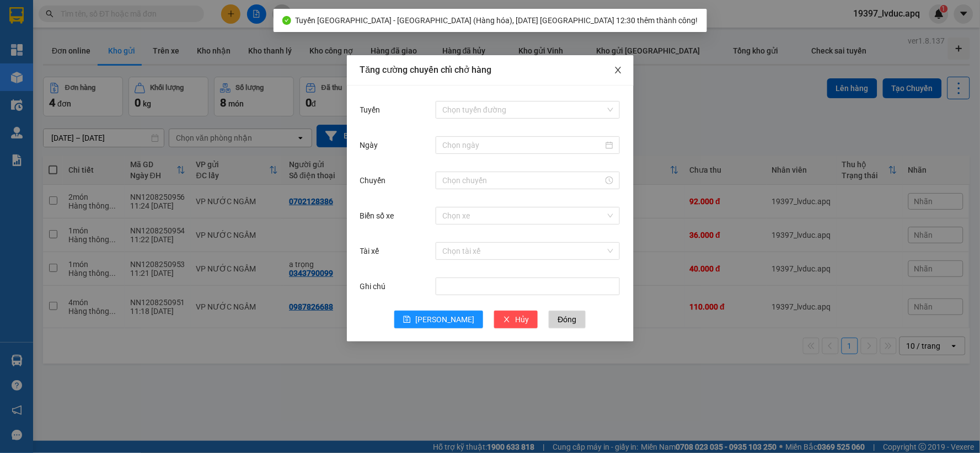  I want to click on label: Ghi chú, so click(376, 287).